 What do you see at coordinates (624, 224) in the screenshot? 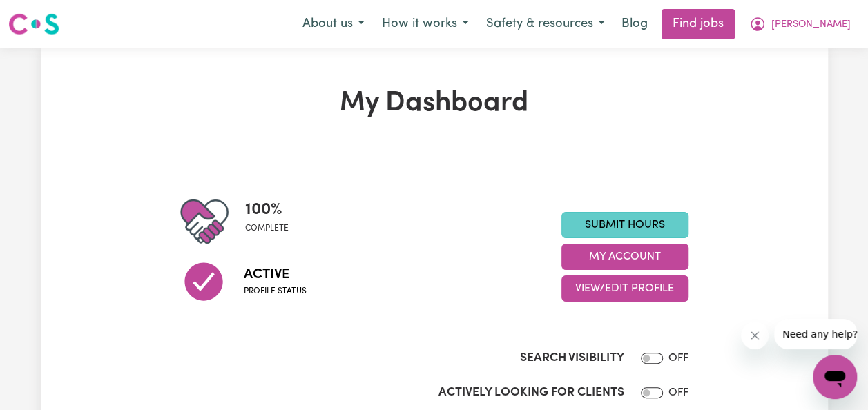
I see `a: Submit Hours` at bounding box center [624, 224].